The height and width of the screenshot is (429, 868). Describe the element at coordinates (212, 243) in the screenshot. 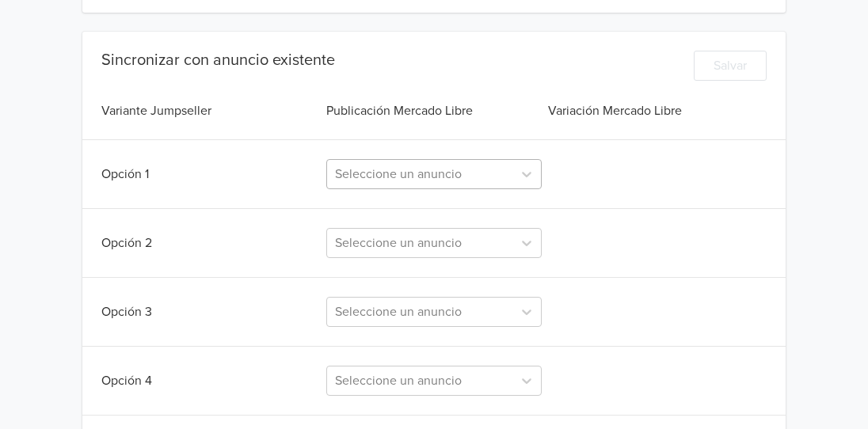

I see `div: Opción 2` at that location.